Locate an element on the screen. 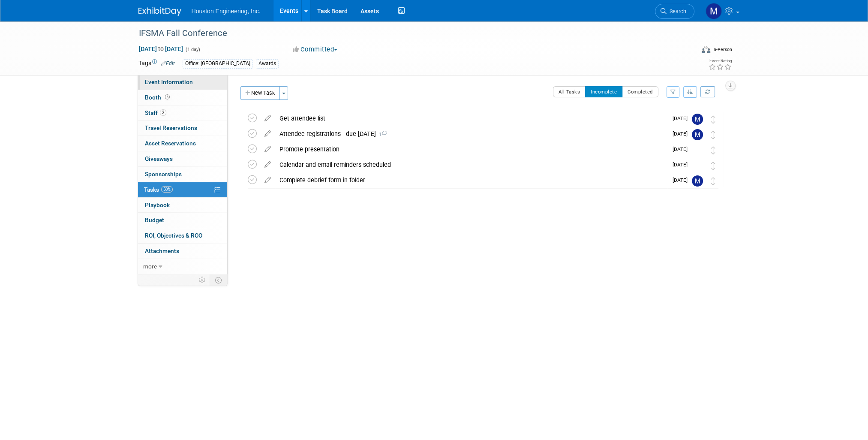 This screenshot has height=440, width=868. span: 2 is located at coordinates (163, 112).